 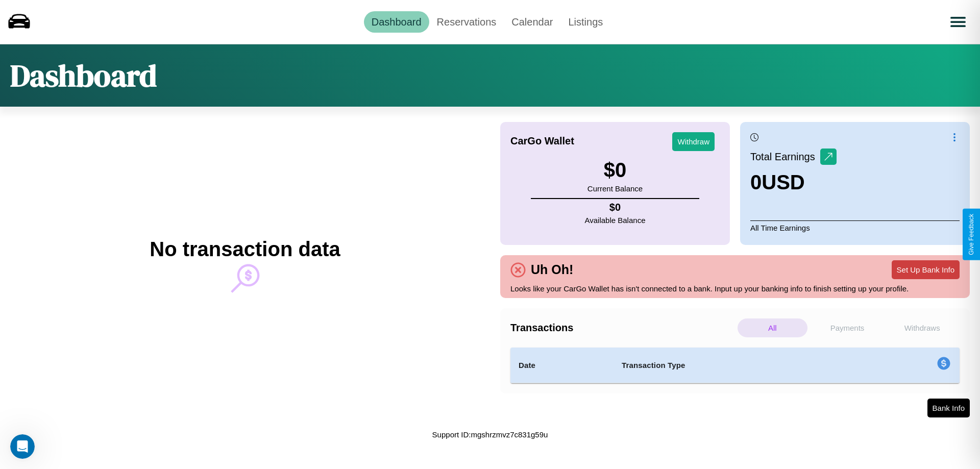 I want to click on p: All Time Earnings, so click(x=855, y=228).